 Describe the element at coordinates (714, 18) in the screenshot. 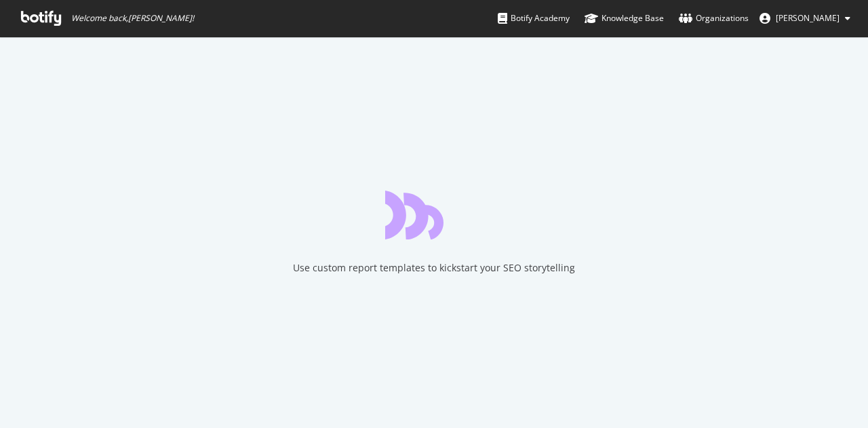

I see `div: Organizations` at that location.